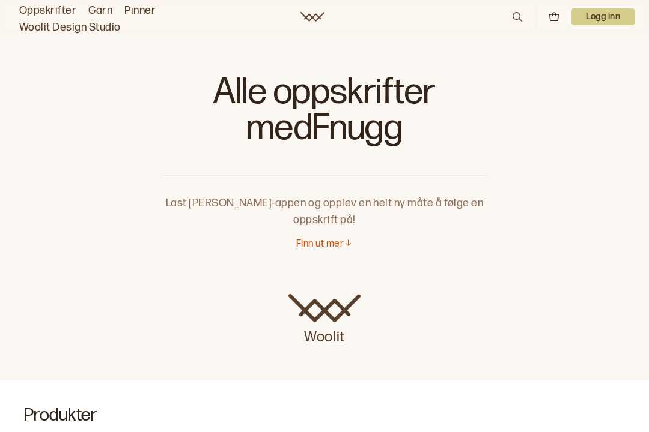 Image resolution: width=649 pixels, height=432 pixels. I want to click on h1: Alle oppskrifter med Fnugg, so click(324, 114).